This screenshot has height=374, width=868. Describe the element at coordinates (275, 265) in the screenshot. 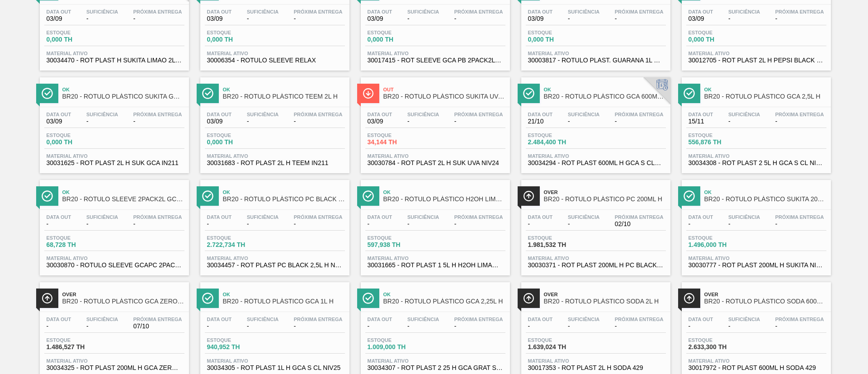

I see `span: 30034457 - ROT PLAST PC BLACK 2,5L H NIV25` at that location.